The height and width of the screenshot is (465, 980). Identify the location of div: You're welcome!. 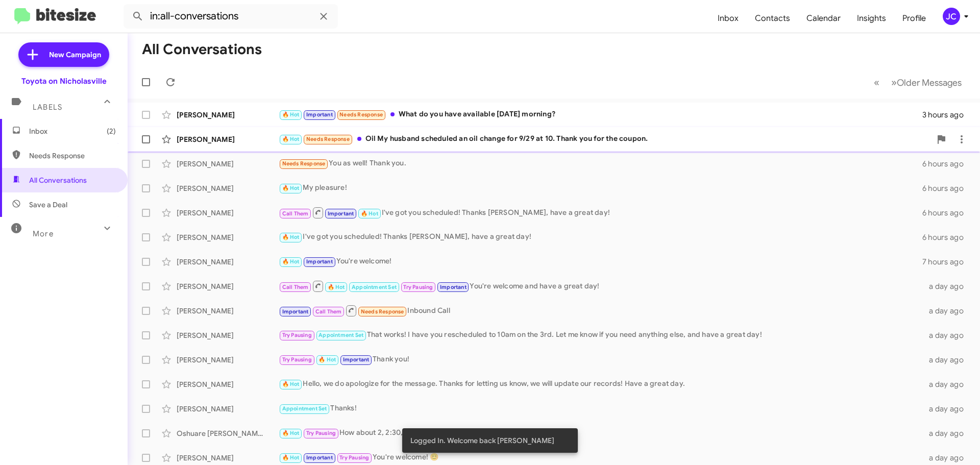
(601, 262).